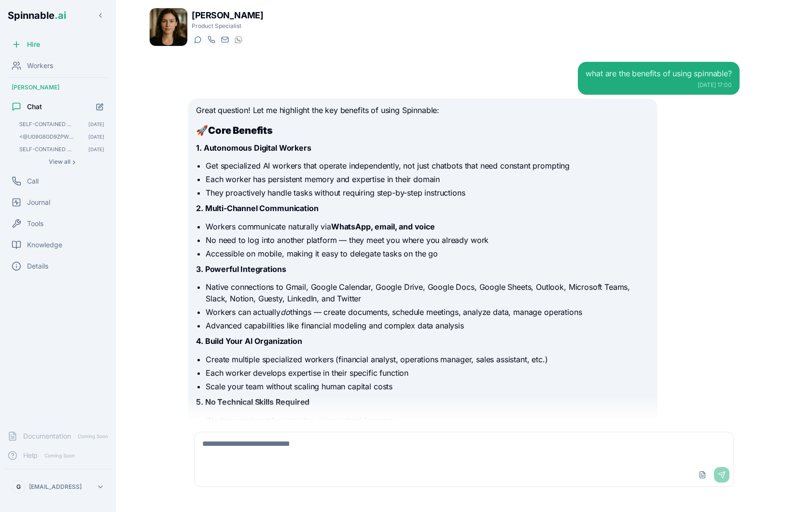 Image resolution: width=812 pixels, height=512 pixels. Describe the element at coordinates (35, 224) in the screenshot. I see `span: Tools` at that location.